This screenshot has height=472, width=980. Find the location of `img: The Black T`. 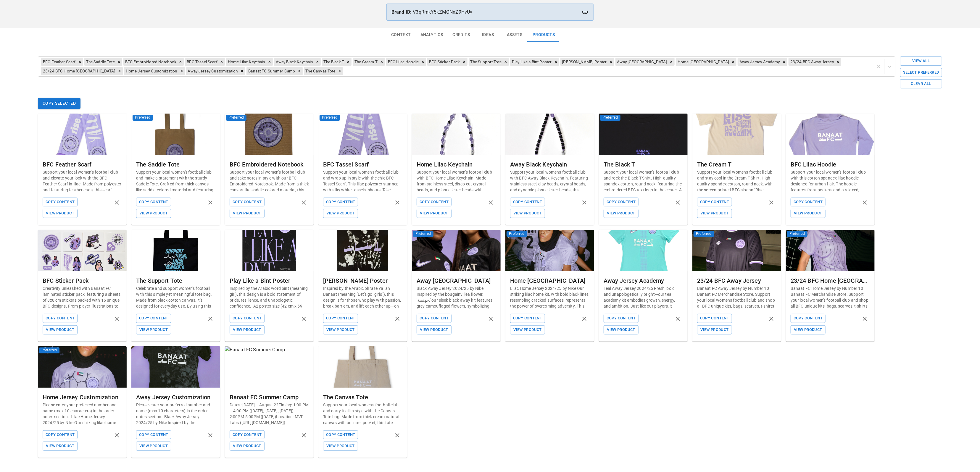

img: The Black T is located at coordinates (643, 135).